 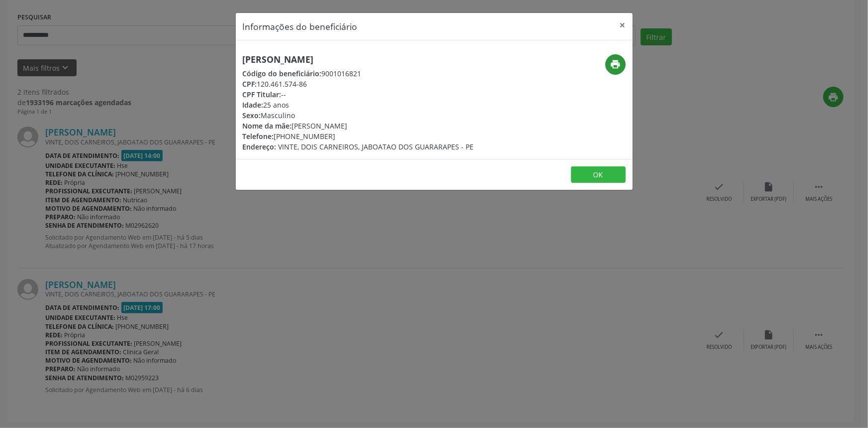 What do you see at coordinates (358, 115) in the screenshot?
I see `div: Masculino` at bounding box center [358, 115].